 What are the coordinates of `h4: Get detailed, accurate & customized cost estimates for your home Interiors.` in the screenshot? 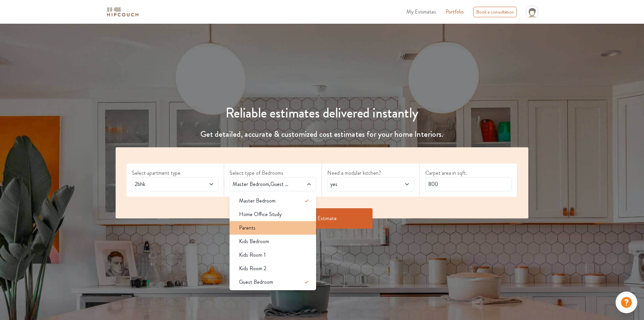 It's located at (322, 134).